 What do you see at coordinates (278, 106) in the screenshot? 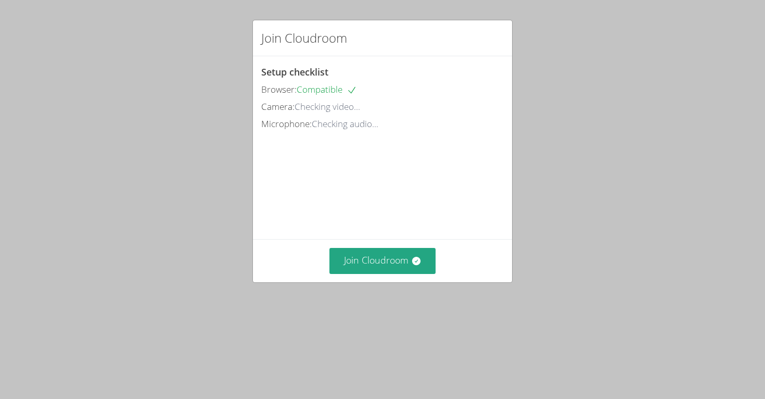
I see `span: Camera:` at bounding box center [278, 106].